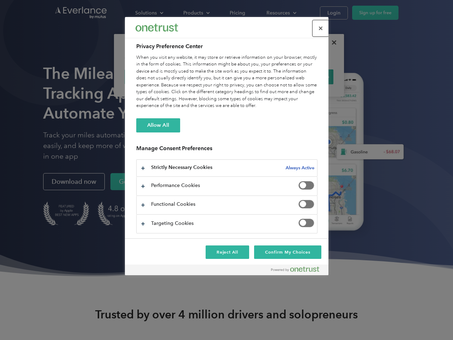  Describe the element at coordinates (228, 252) in the screenshot. I see `button: Reject All` at that location.